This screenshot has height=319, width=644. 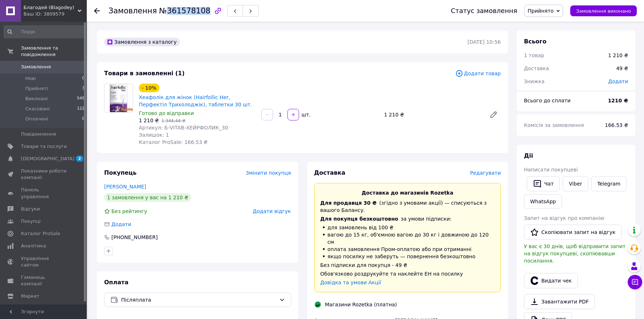 What do you see at coordinates (618, 101) in the screenshot?
I see `b: 1210 ₴` at bounding box center [618, 101].